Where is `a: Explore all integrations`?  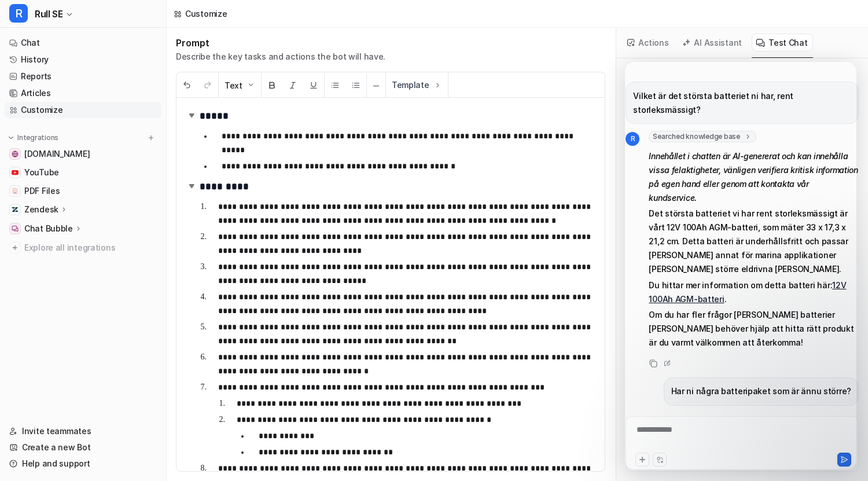
a: Explore all integrations is located at coordinates (82, 247).